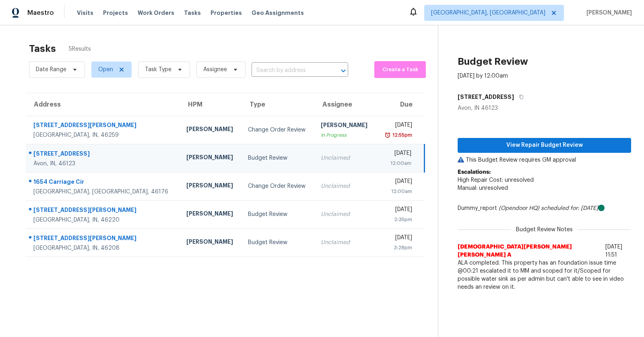  Describe the element at coordinates (519, 97) in the screenshot. I see `button: Copy Address` at that location.